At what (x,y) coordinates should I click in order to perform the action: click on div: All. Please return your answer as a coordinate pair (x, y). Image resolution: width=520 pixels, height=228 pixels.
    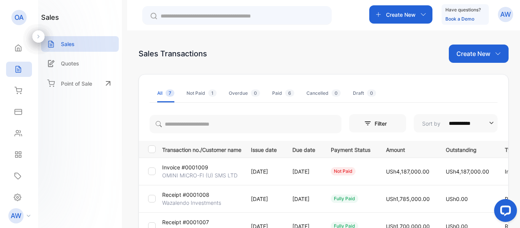
    Looking at the image, I should click on (165, 93).